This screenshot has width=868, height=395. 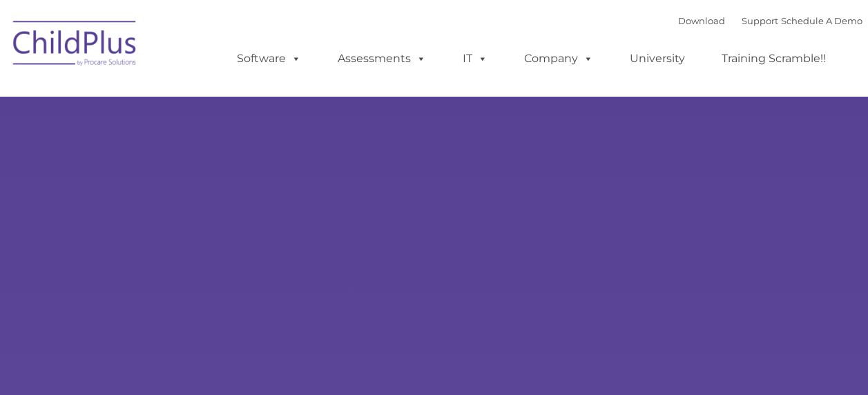 What do you see at coordinates (773, 58) in the screenshot?
I see `a: Training Scramble!!` at bounding box center [773, 58].